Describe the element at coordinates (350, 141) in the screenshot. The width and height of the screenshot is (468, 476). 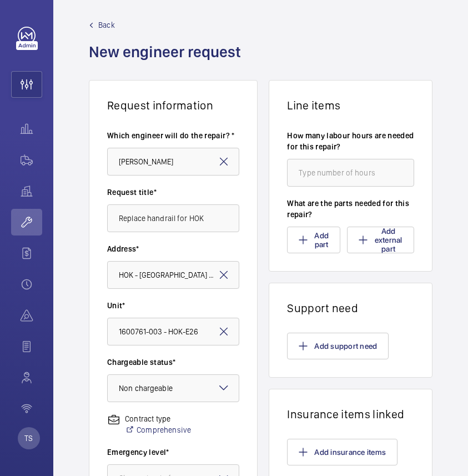
I see `label: How many labour hours are needed for this repair?` at that location.